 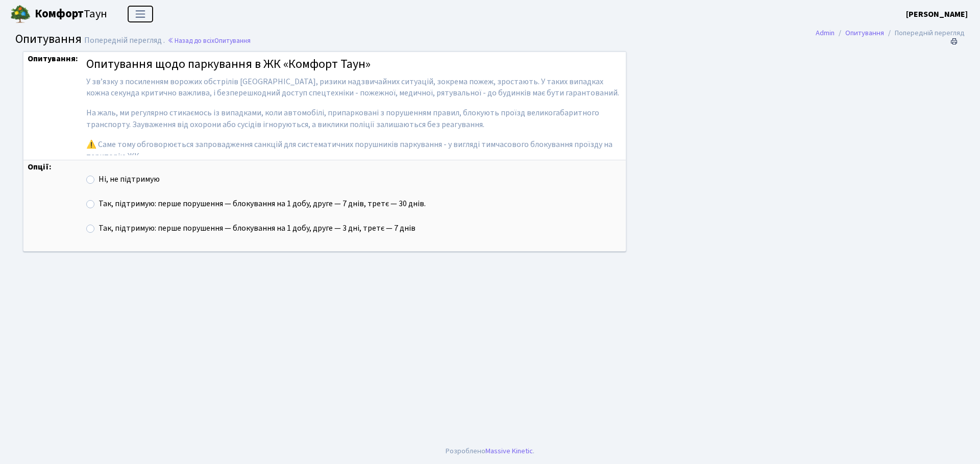 What do you see at coordinates (40, 167) in the screenshot?
I see `strong: Опції:` at bounding box center [40, 167].